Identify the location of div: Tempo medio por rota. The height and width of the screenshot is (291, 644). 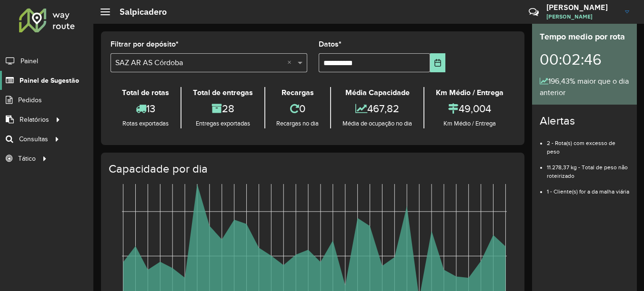
(584, 37).